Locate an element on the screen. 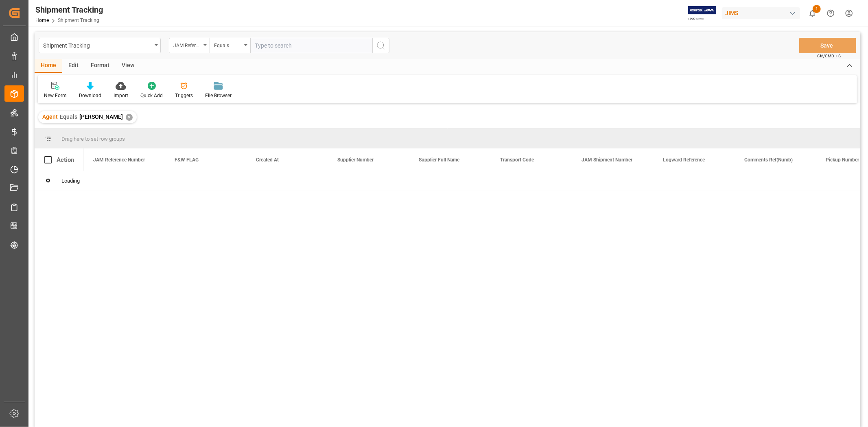  span: Equals is located at coordinates (68, 117).